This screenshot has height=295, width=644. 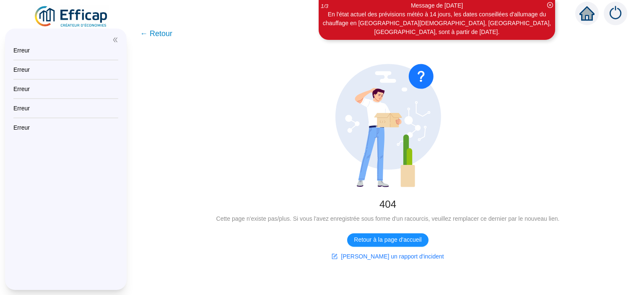 I want to click on div: Cette page n'existe pas/plus. Si vous l'avez enregistrée sous forme d'un racourcis, veuillez remp..., so click(x=388, y=219).